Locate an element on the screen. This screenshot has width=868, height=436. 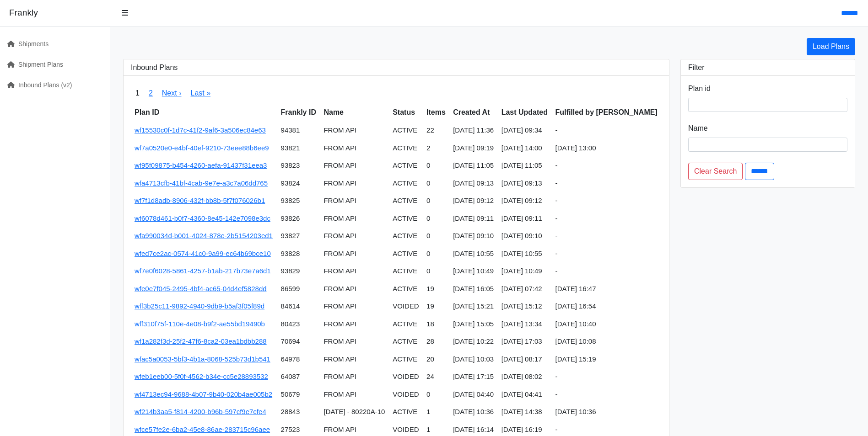
td: 20 is located at coordinates (436, 359).